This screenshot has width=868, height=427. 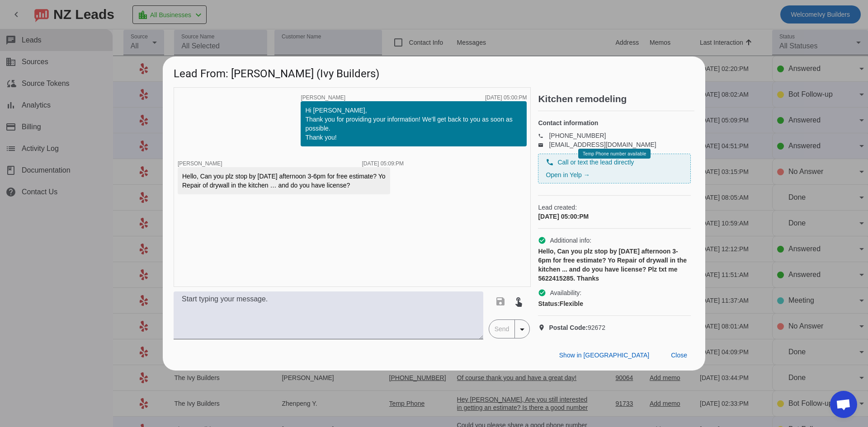 I want to click on h4: Contact information, so click(x=614, y=123).